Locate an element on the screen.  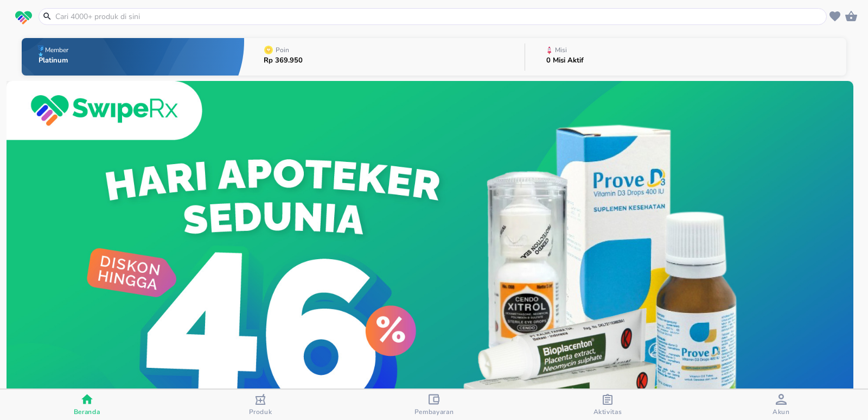
button: PoinRp 369.950 is located at coordinates (384, 57).